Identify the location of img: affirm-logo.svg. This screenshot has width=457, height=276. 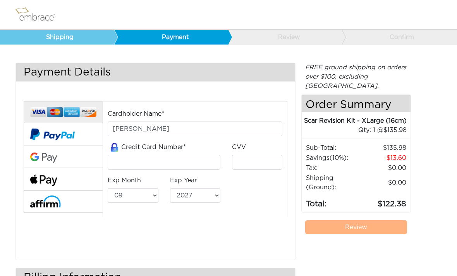
(45, 201).